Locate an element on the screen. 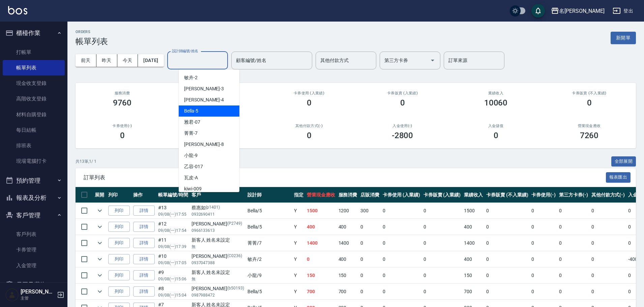 This screenshot has height=307, width=644. a: 新開單 is located at coordinates (623, 38).